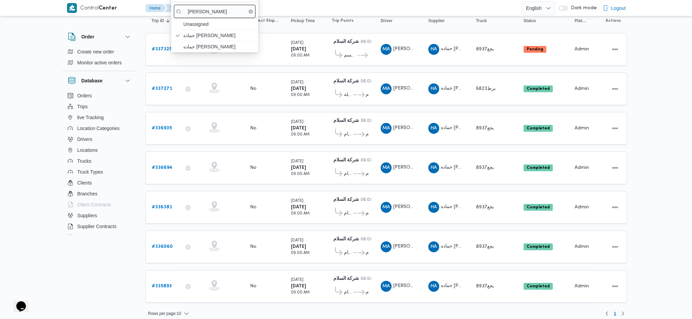 Image resolution: width=692 pixels, height=319 pixels. I want to click on div: Database, so click(100, 164).